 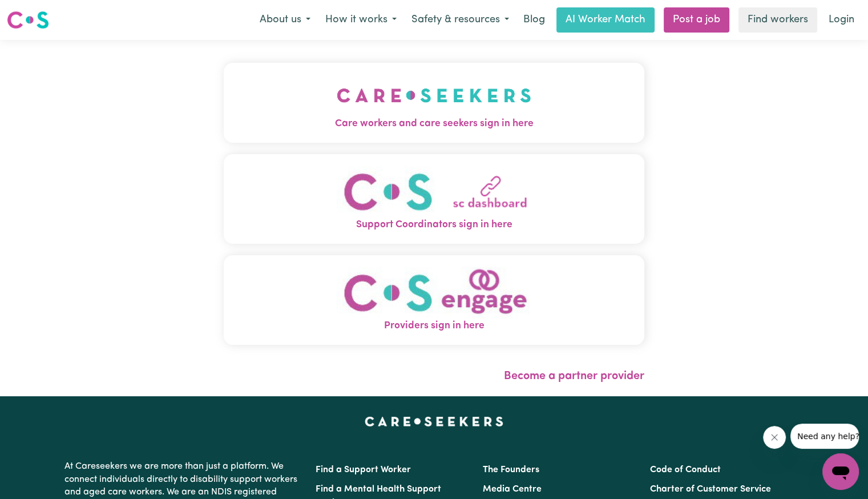 What do you see at coordinates (434, 199) in the screenshot?
I see `button: Support Coordinators sign in here` at bounding box center [434, 199].